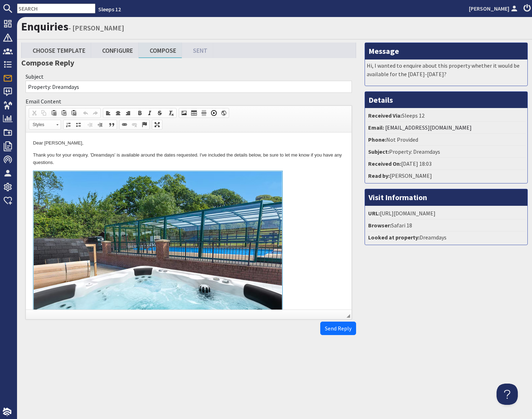 The image size is (532, 419). What do you see at coordinates (68, 124) in the screenshot?
I see `a: Insert/Remove Numbered List` at bounding box center [68, 124].